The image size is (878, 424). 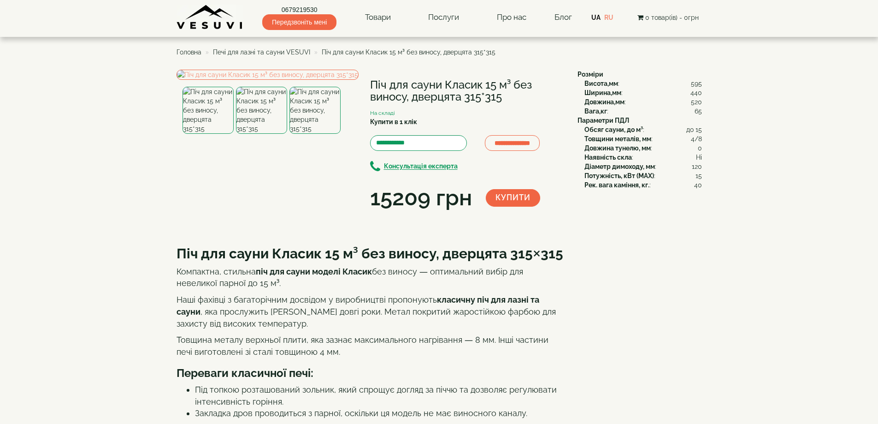 I want to click on b: Висота,мм, so click(x=601, y=83).